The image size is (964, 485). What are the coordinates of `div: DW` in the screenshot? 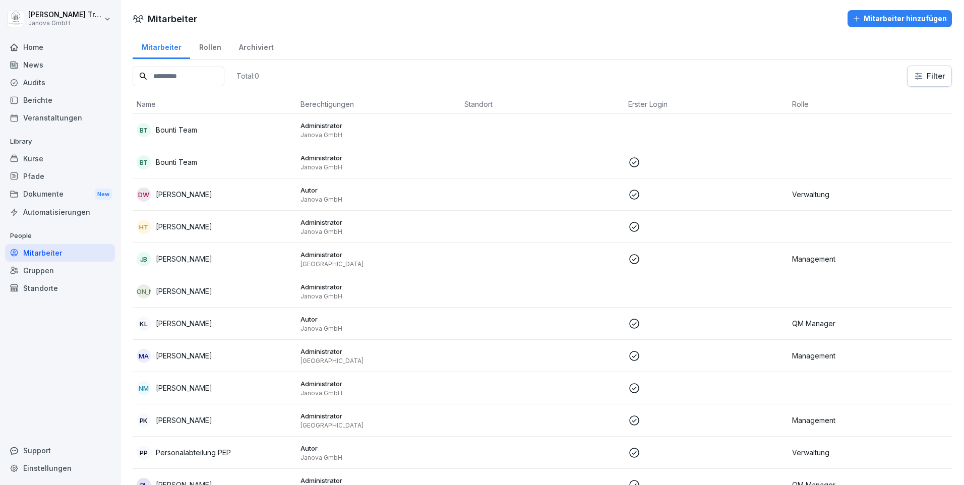 It's located at (144, 195).